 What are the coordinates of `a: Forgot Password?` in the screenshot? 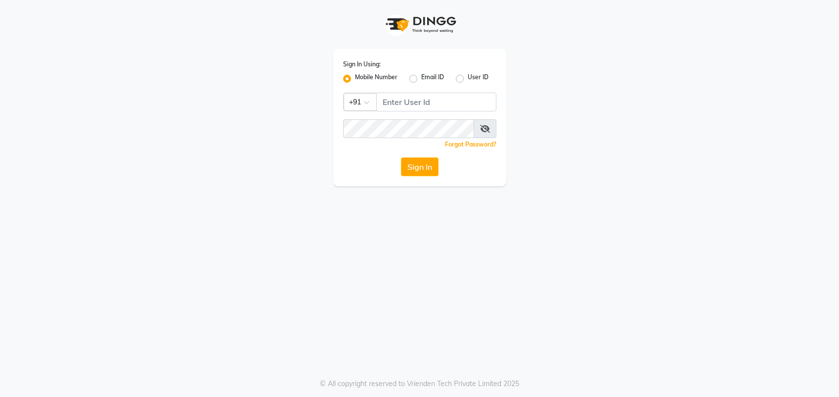 It's located at (471, 144).